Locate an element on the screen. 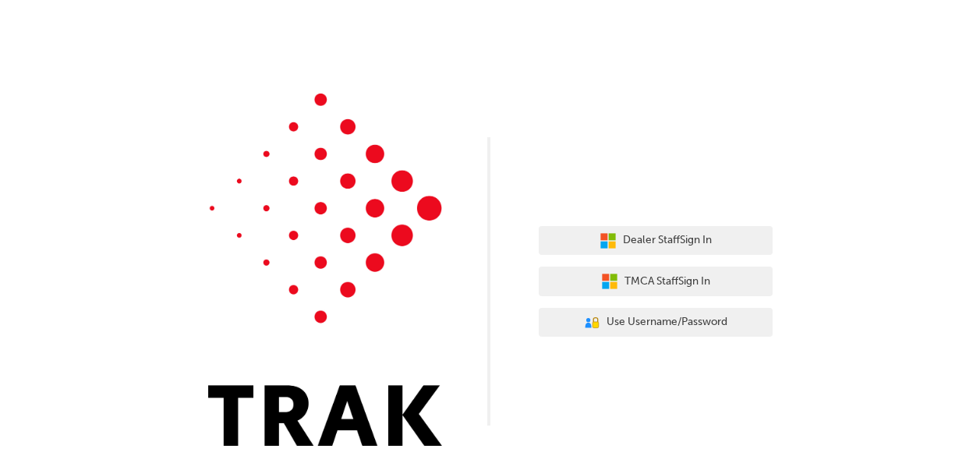 The height and width of the screenshot is (463, 980). img: Trak is located at coordinates (325, 270).